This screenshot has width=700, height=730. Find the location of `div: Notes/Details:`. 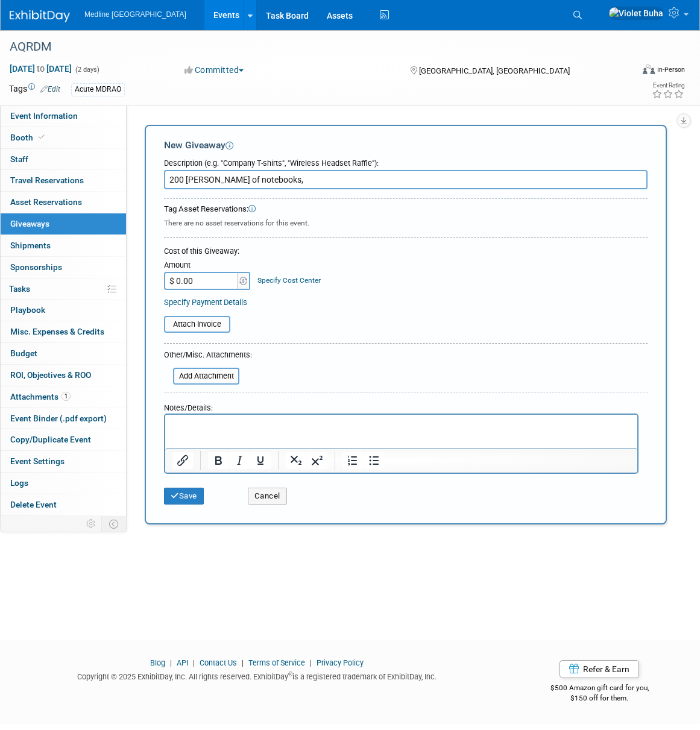

div: Notes/Details: is located at coordinates (401, 406).